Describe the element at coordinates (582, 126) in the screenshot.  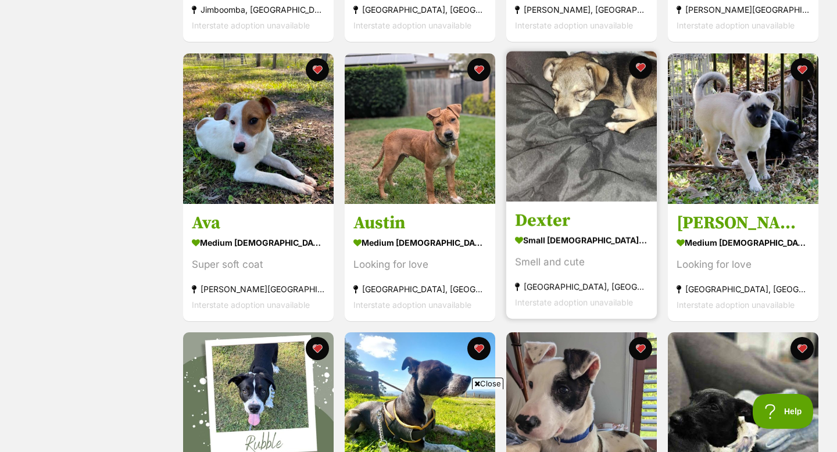
I see `img: Dexter` at that location.